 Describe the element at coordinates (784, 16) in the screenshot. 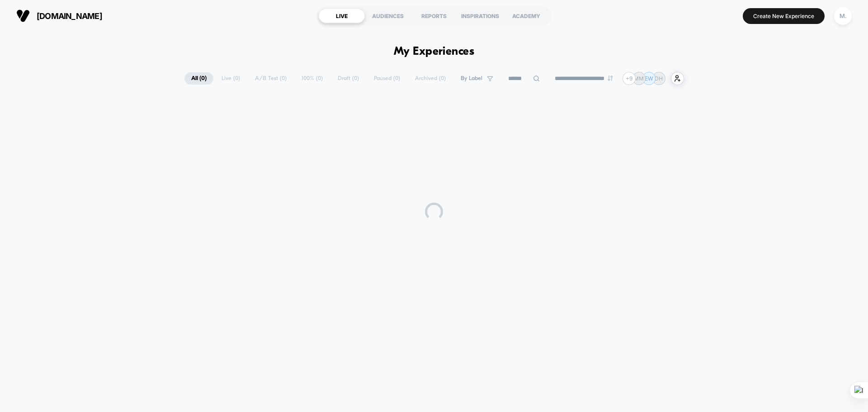

I see `button: Create New Experience` at that location.